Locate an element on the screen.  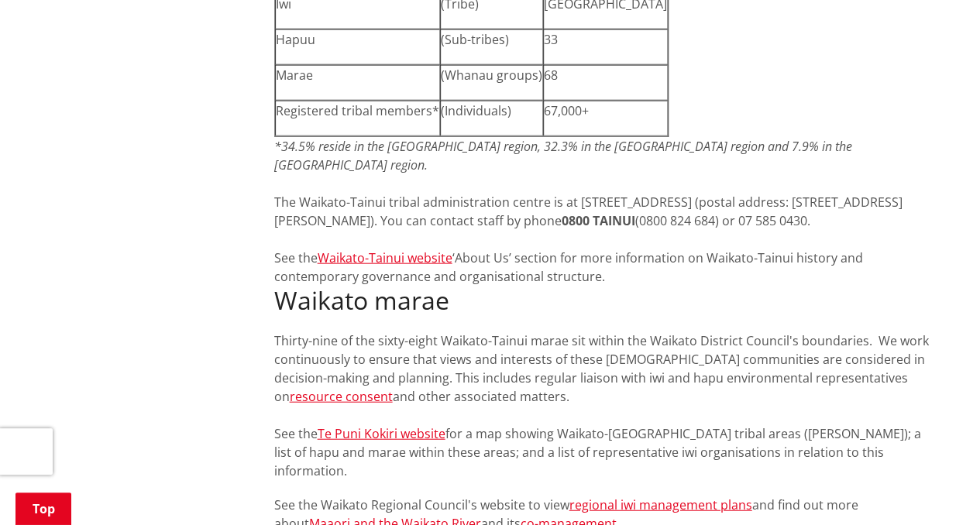
p: (Individuals) is located at coordinates (491, 111).